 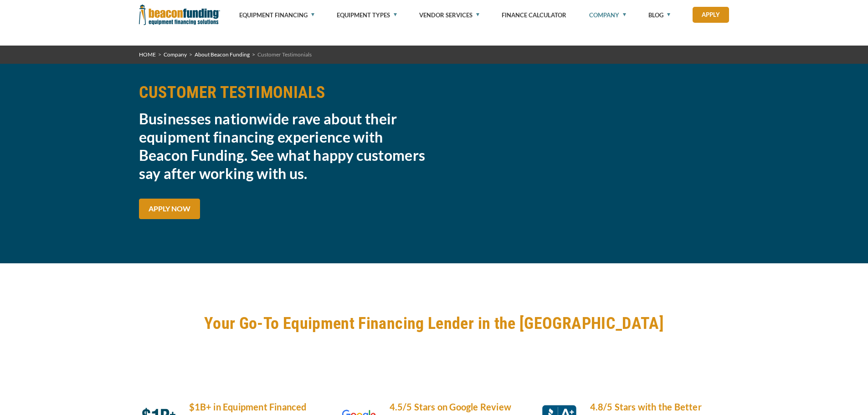 I want to click on a: About Beacon Funding, so click(x=222, y=54).